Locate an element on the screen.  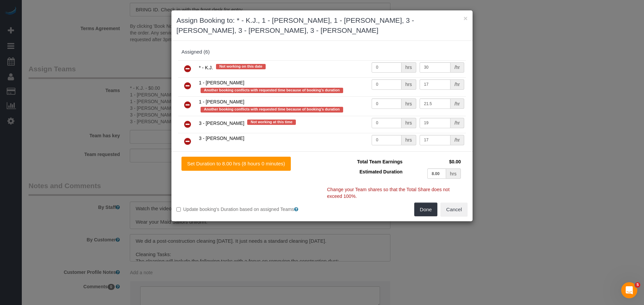
span: Not working on this date is located at coordinates (241, 66).